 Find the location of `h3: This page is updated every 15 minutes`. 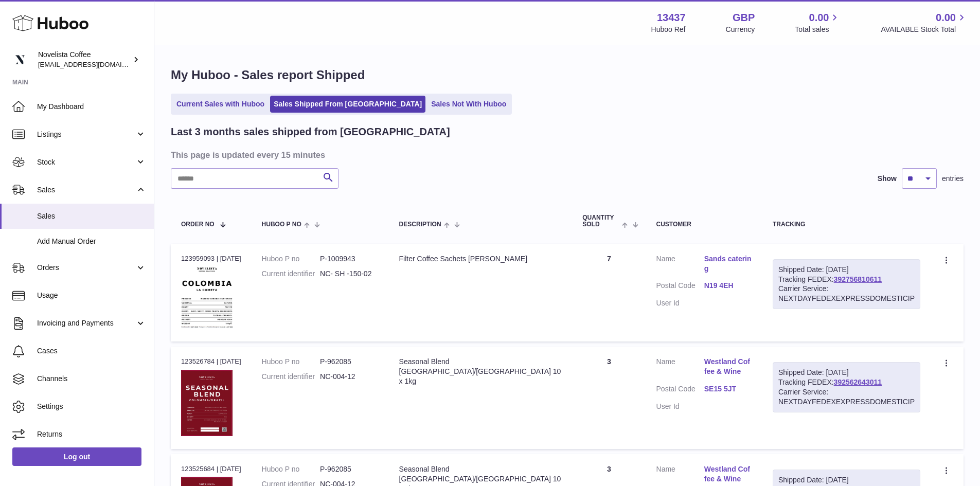

h3: This page is updated every 15 minutes is located at coordinates (565, 155).